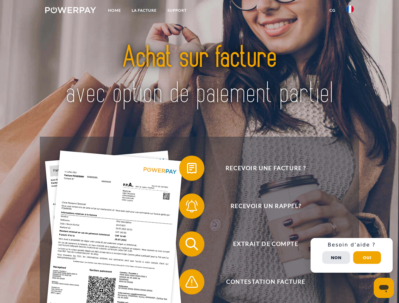 This screenshot has width=399, height=303. What do you see at coordinates (114, 10) in the screenshot?
I see `a: Home` at bounding box center [114, 10].